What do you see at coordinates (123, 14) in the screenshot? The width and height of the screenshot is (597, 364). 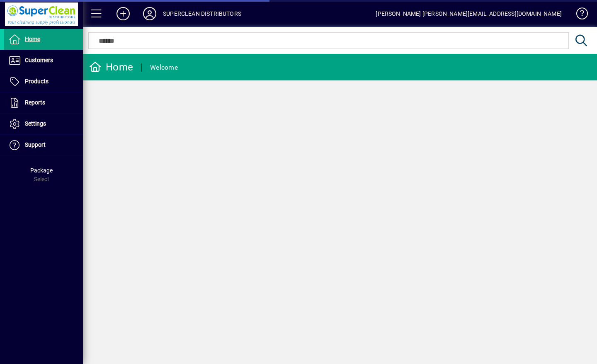 I see `button: Add` at bounding box center [123, 14].